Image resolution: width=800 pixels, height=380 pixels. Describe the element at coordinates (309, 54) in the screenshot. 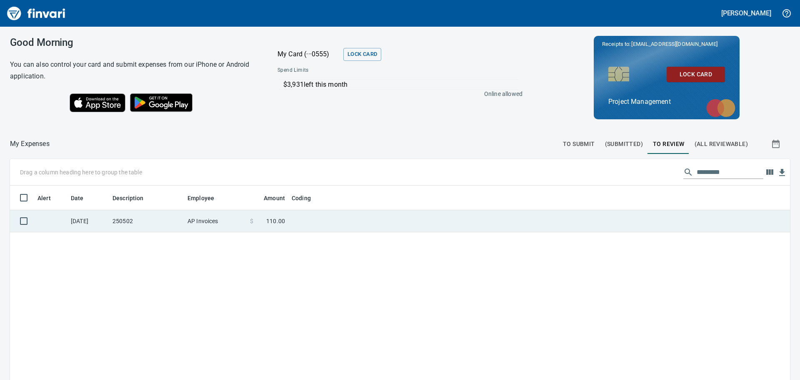

I see `p: My Card (···0555)` at that location.